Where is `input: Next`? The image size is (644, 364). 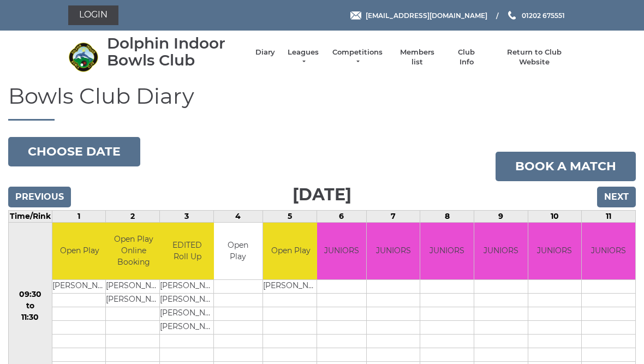
input: Next is located at coordinates (616, 197).